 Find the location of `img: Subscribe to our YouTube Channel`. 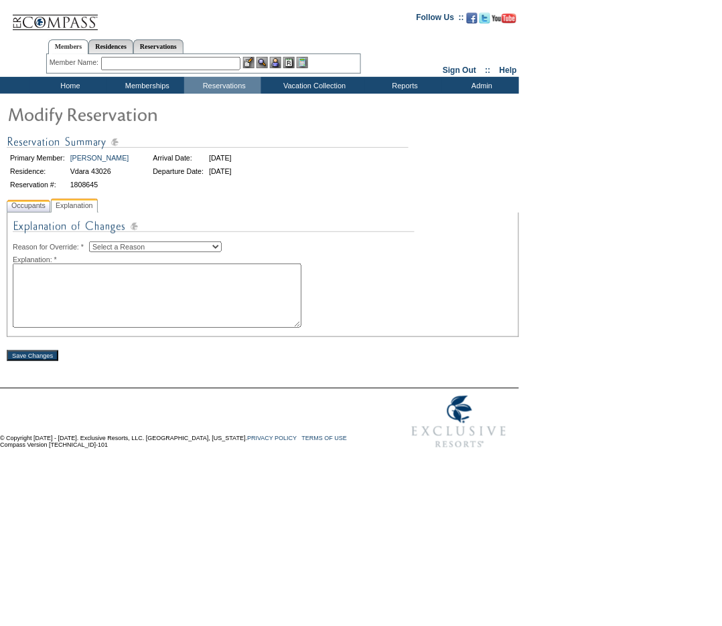

img: Subscribe to our YouTube Channel is located at coordinates (504, 18).